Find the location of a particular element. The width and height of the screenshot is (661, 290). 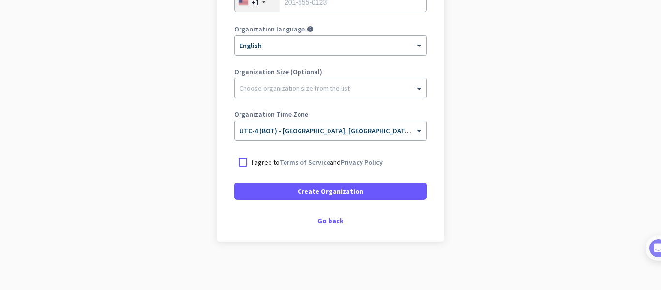

label: Organization language is located at coordinates (270, 29).